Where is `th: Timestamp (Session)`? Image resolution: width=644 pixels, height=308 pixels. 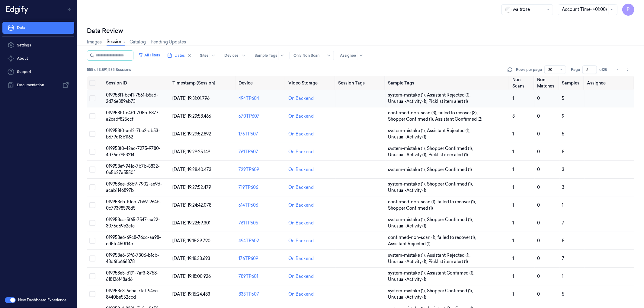 th: Timestamp (Session) is located at coordinates (203, 83).